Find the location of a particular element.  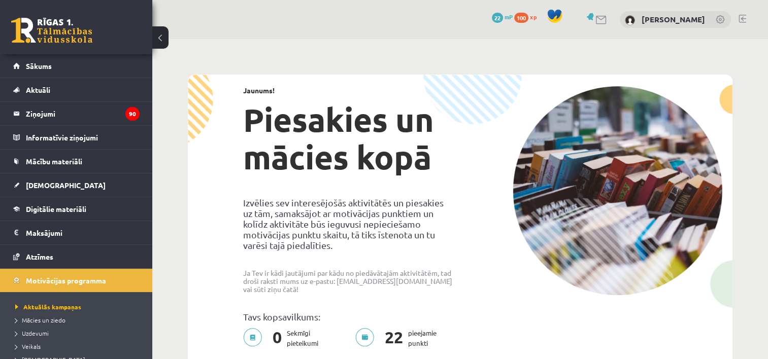

span: Motivācijas programma is located at coordinates (66, 281).